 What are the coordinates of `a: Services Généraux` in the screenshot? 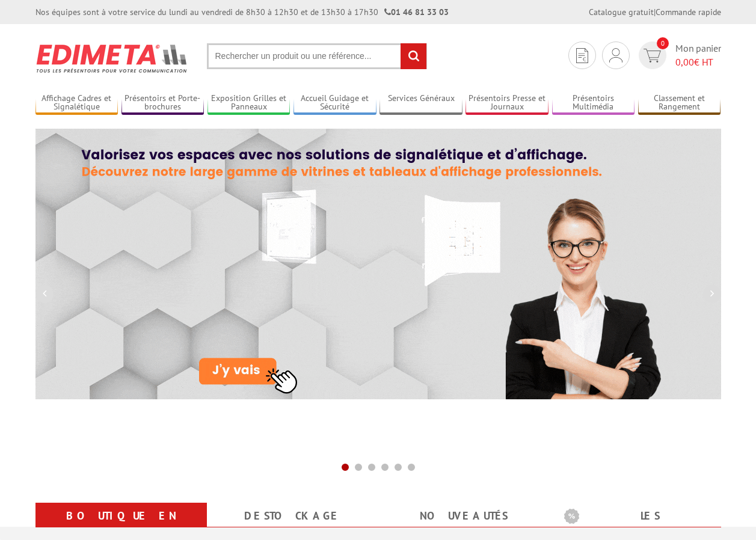 It's located at (421, 103).